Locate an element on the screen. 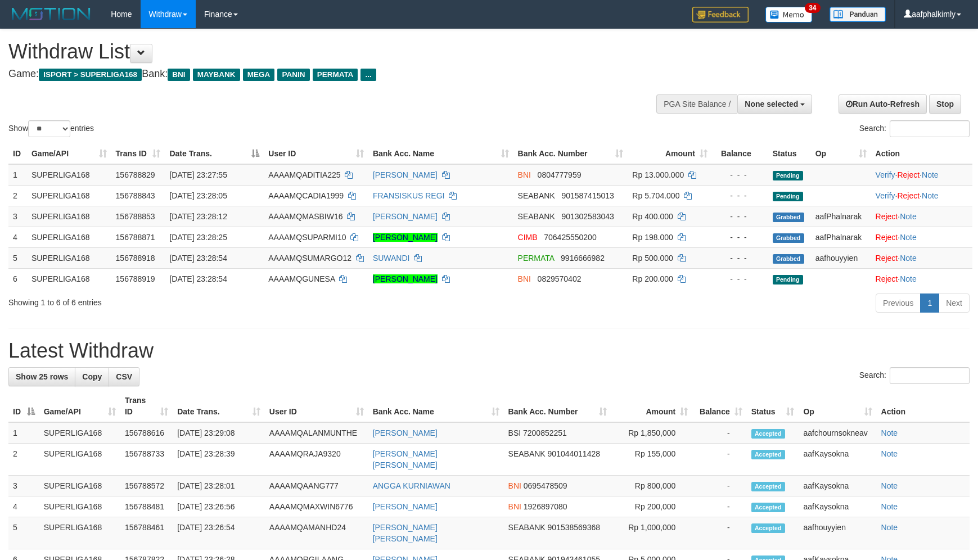  th: ID is located at coordinates (17, 154).